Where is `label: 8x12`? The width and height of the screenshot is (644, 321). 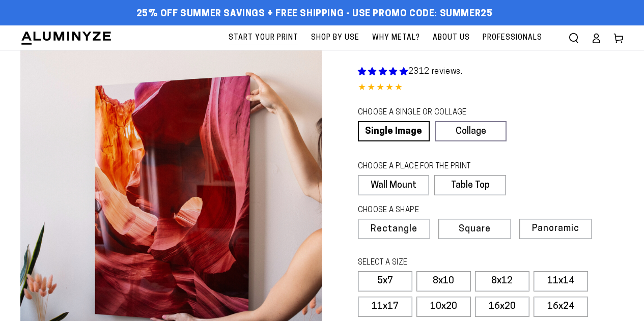
label: 8x12 is located at coordinates (502, 281).